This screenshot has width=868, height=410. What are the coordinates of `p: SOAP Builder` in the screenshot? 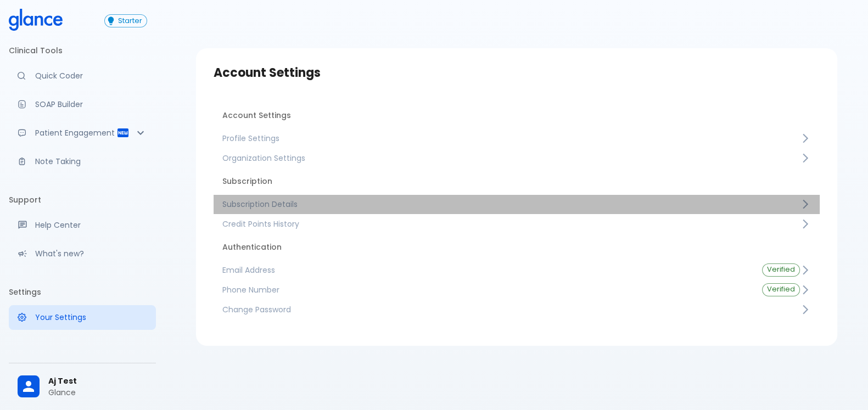 It's located at (91, 104).